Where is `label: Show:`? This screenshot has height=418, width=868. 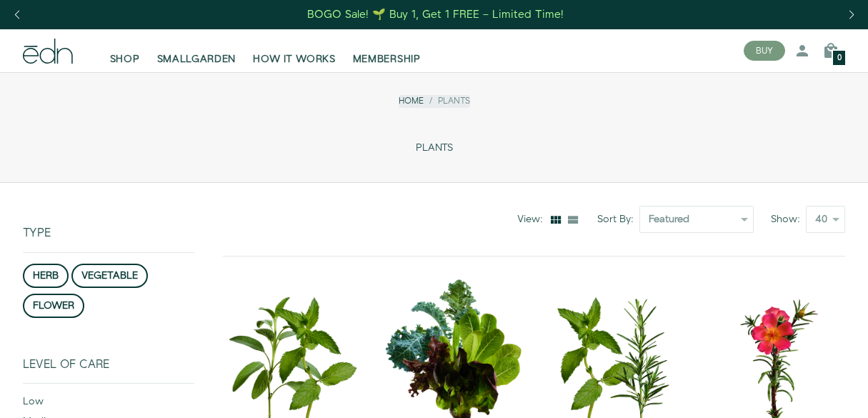 label: Show: is located at coordinates (788, 219).